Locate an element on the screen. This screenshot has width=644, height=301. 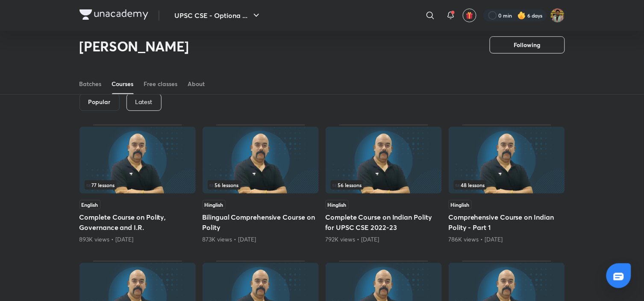
span: English is located at coordinates (90, 204).